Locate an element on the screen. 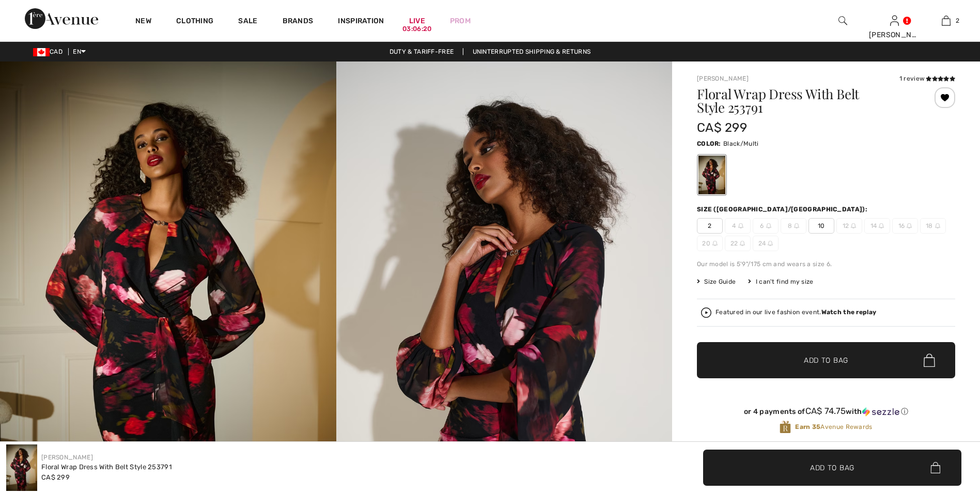  span: Size Guide is located at coordinates (716, 282).